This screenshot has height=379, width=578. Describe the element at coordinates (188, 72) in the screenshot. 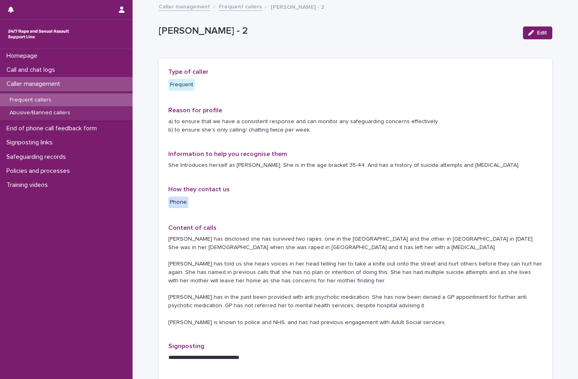

I see `span: Type of caller` at that location.